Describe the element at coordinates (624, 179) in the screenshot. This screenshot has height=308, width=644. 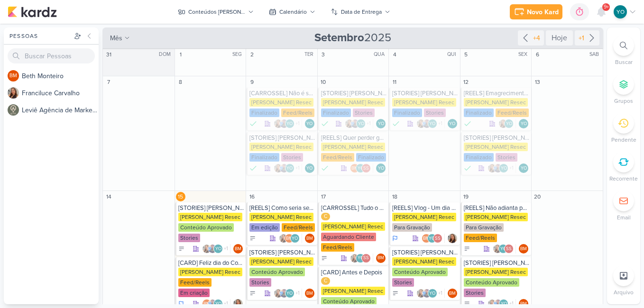
I see `p: Recorrente` at that location.